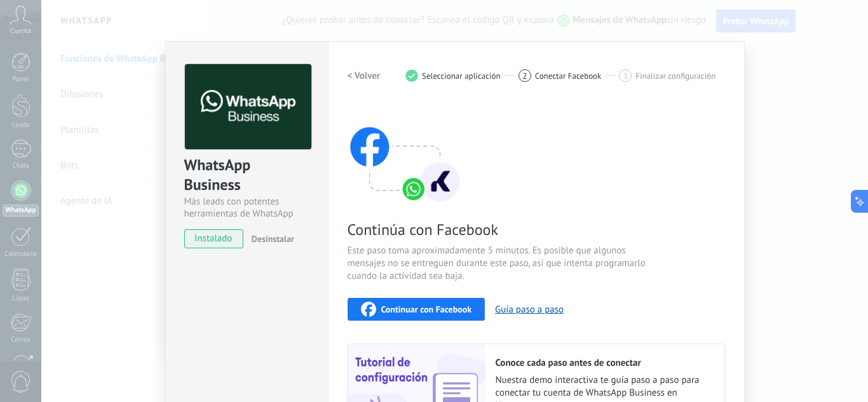 This screenshot has height=402, width=868. I want to click on button: Guía paso a paso, so click(529, 310).